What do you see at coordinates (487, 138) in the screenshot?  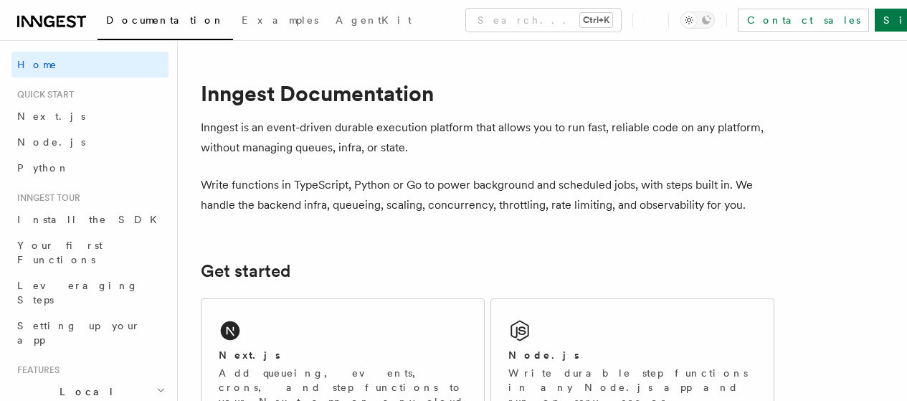 I see `p: Inngest is an event-driven durable execution platform that allows you to run fast, reliable code ...` at bounding box center [487, 138].